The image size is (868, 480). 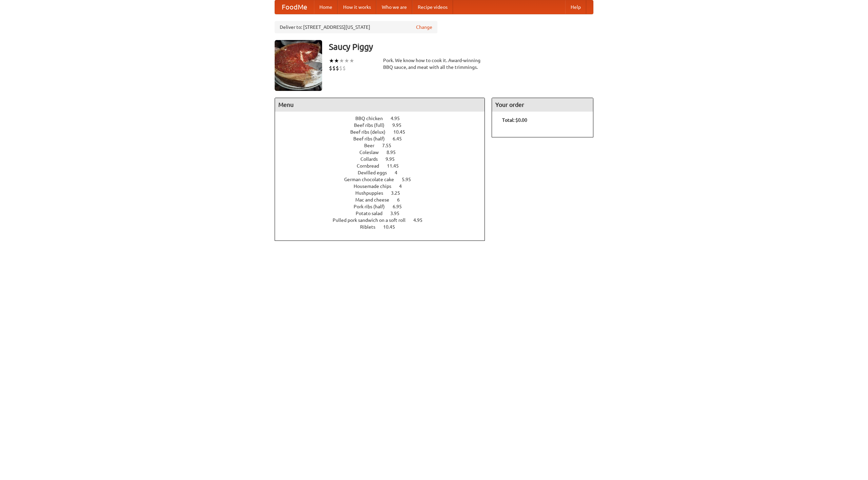 I want to click on a: Potato salad 3.95, so click(x=384, y=213).